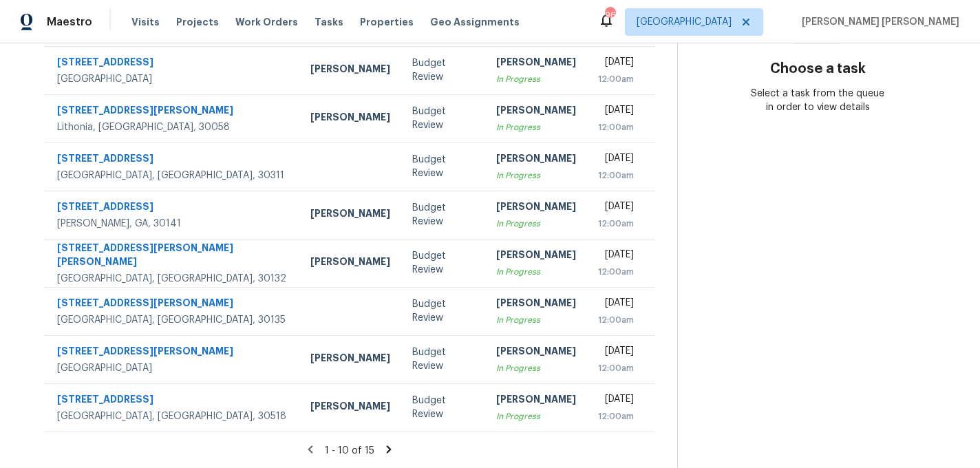 The width and height of the screenshot is (980, 468). Describe the element at coordinates (329, 22) in the screenshot. I see `span: Tasks` at that location.